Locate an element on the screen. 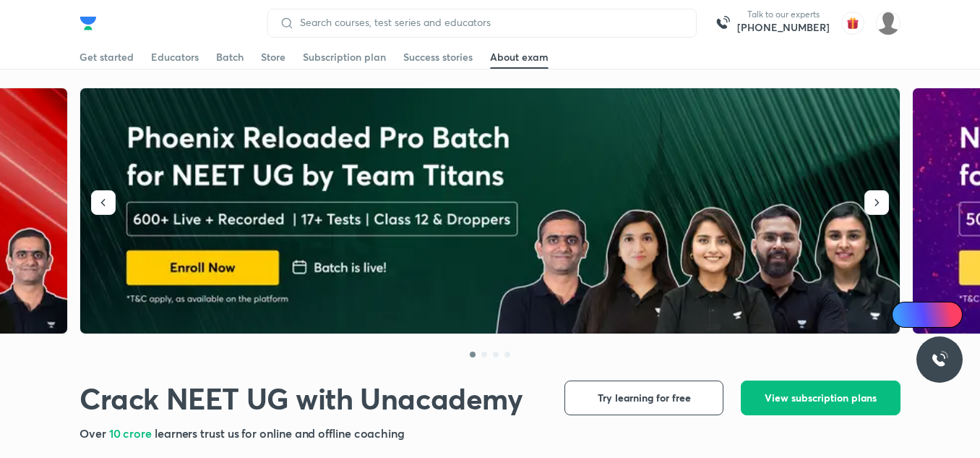 The image size is (980, 458). a: Ai Doubts is located at coordinates (927, 315).